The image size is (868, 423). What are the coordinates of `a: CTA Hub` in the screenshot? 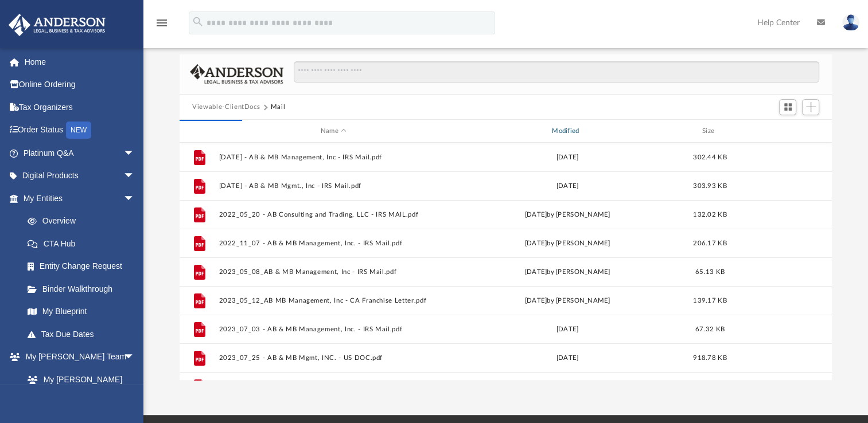 It's located at (84, 243).